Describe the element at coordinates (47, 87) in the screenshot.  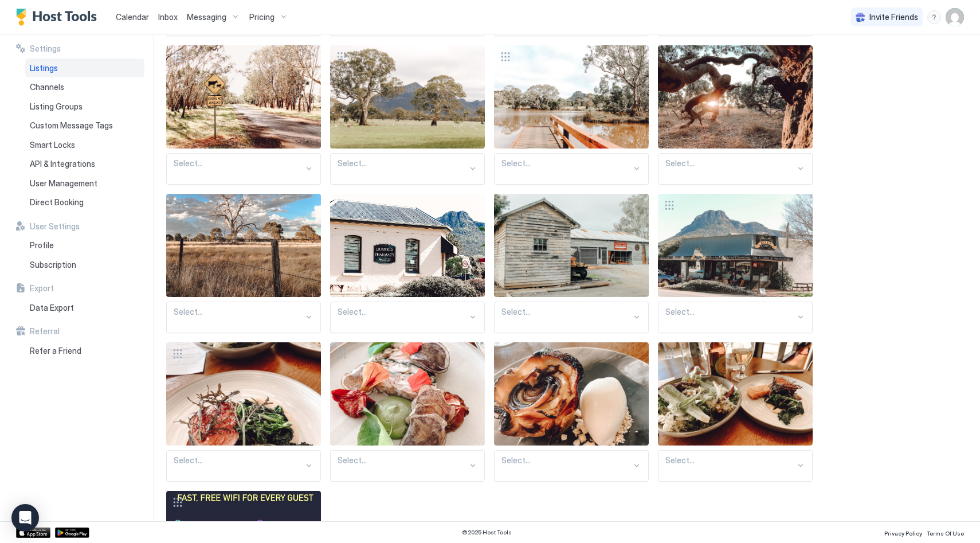
I see `span: Channels` at that location.